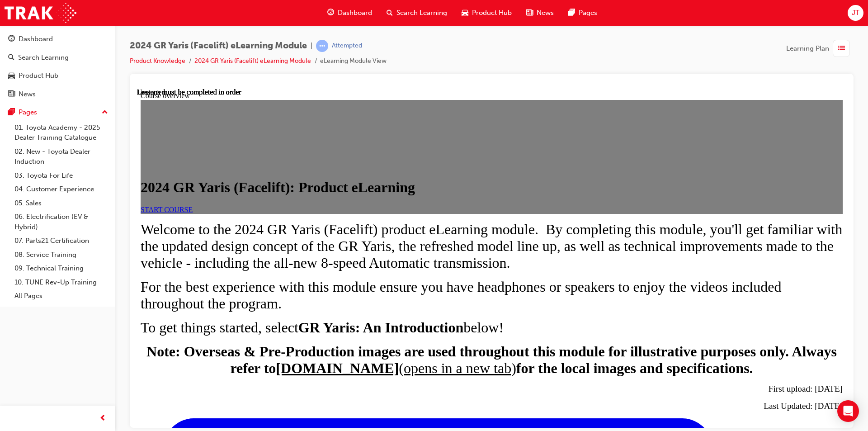  What do you see at coordinates (353, 61) in the screenshot?
I see `li: eLearning Module View` at bounding box center [353, 61].